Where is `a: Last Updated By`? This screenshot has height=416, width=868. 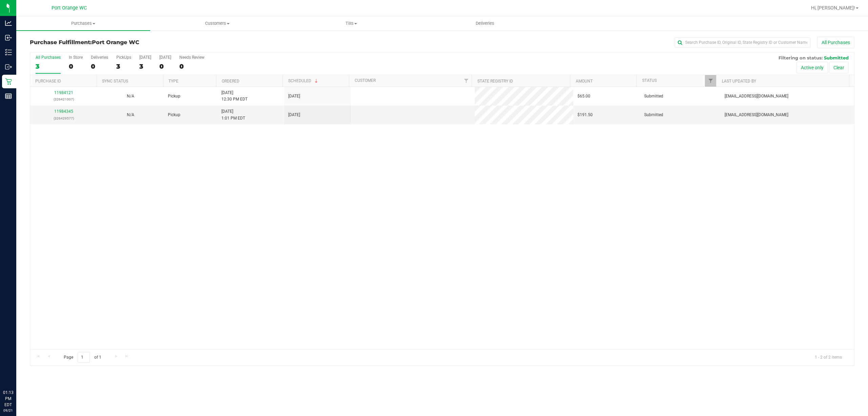 a: Last Updated By is located at coordinates (739, 81).